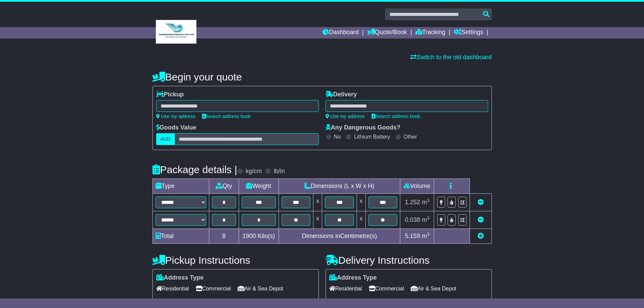 Image resolution: width=644 pixels, height=308 pixels. I want to click on label: Other, so click(410, 137).